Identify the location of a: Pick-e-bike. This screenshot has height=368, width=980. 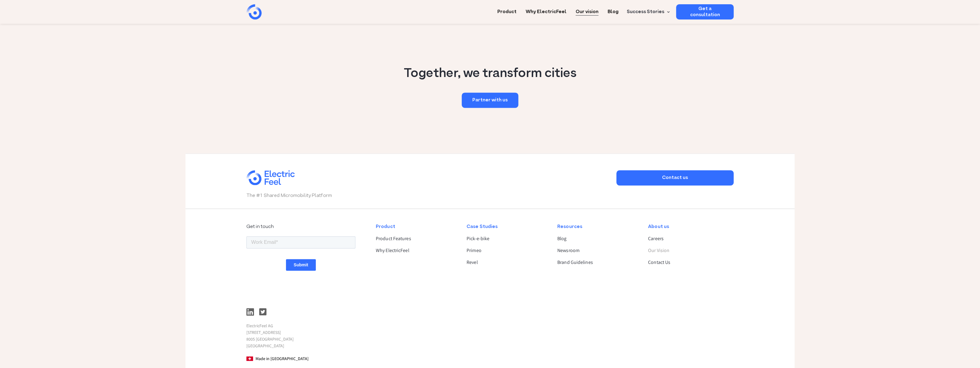
(507, 238).